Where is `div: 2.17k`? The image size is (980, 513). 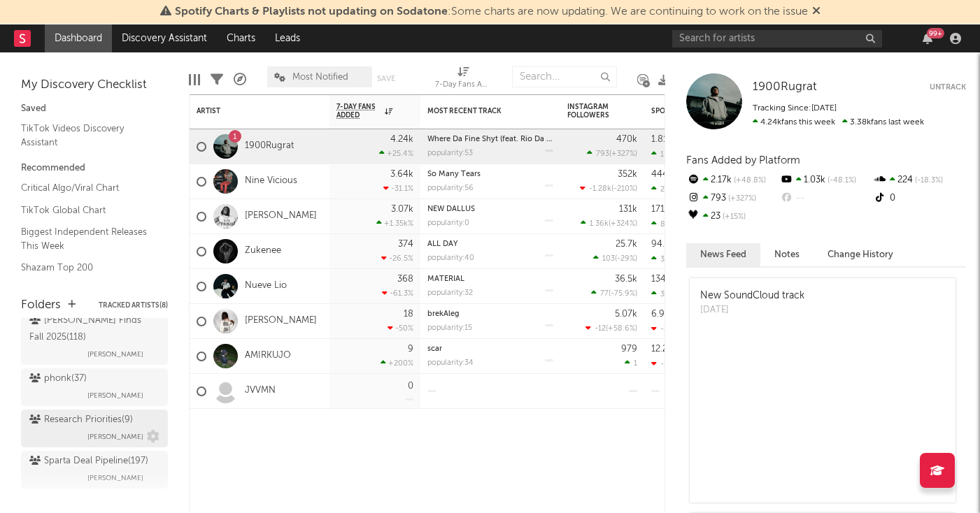 div: 2.17k is located at coordinates (732, 181).